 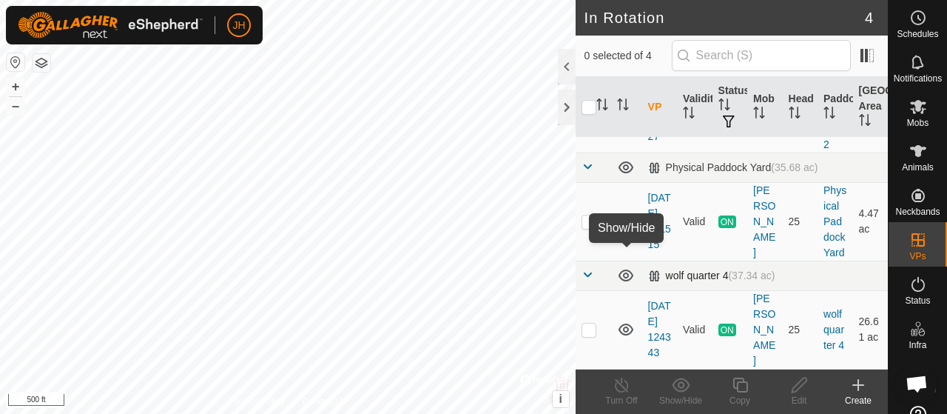 What do you see at coordinates (918, 256) in the screenshot?
I see `span: VPs` at bounding box center [918, 256].